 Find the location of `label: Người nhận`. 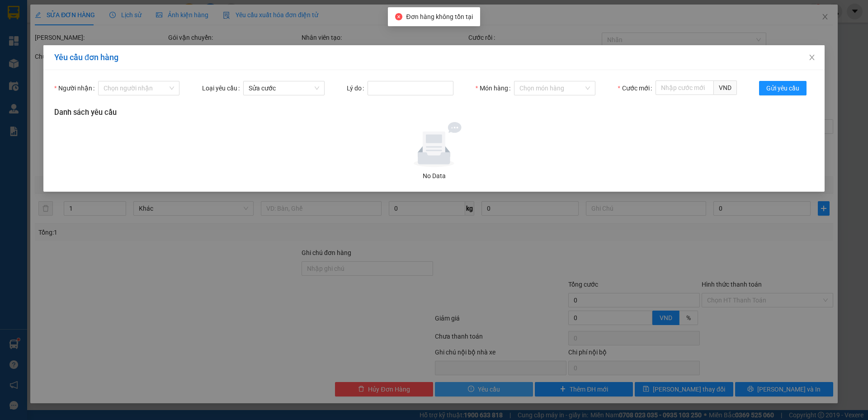

label: Người nhận is located at coordinates (76, 88).